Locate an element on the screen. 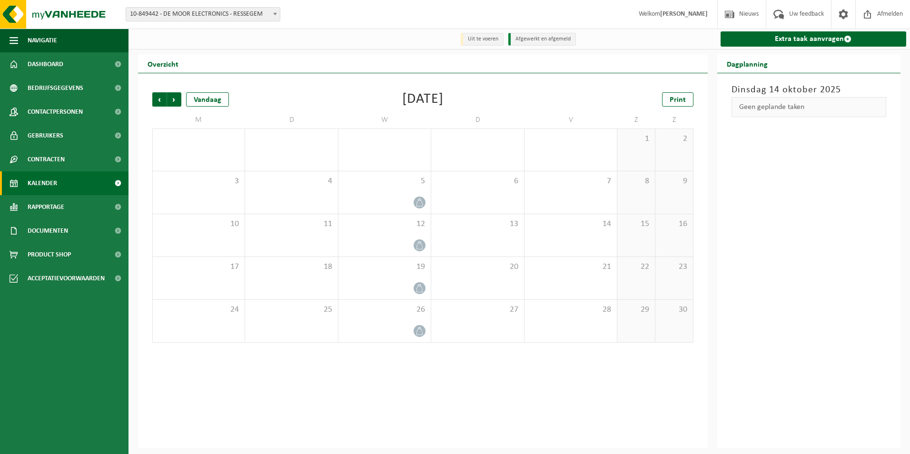 The image size is (910, 454). span: 27 is located at coordinates (477, 310).